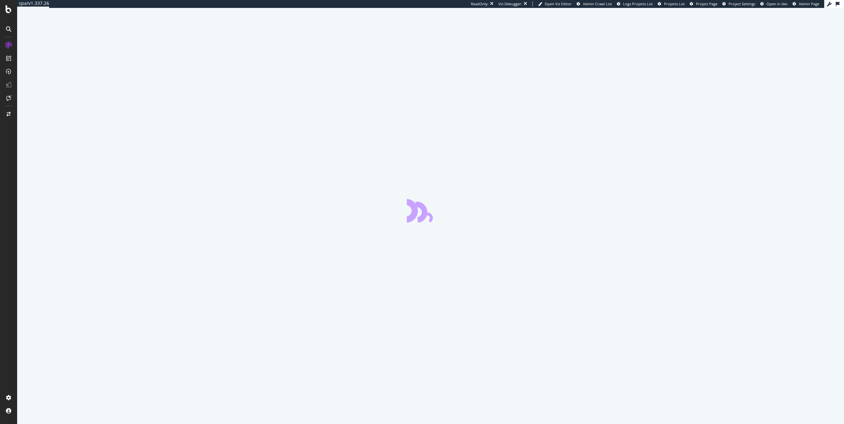  I want to click on span: Logs Projects List, so click(638, 4).